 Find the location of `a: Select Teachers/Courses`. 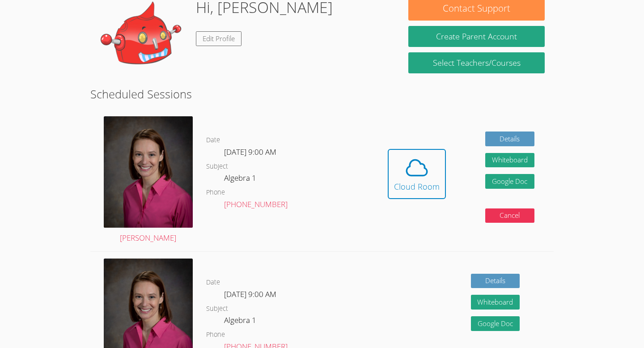

a: Select Teachers/Courses is located at coordinates (476, 63).